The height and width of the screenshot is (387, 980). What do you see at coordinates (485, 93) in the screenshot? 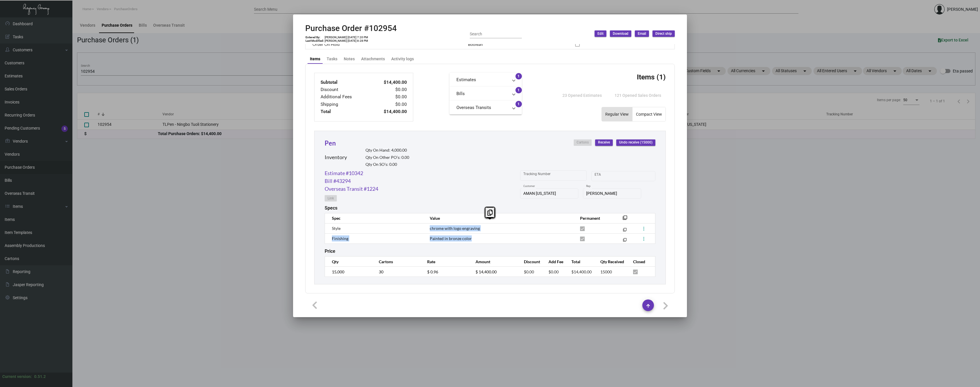
I see `mat-expansion-panel-header: Bills` at bounding box center [485, 93].